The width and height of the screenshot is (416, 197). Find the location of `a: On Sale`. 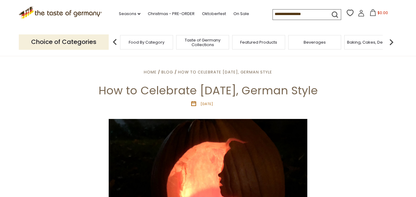

a: On Sale is located at coordinates (241, 14).